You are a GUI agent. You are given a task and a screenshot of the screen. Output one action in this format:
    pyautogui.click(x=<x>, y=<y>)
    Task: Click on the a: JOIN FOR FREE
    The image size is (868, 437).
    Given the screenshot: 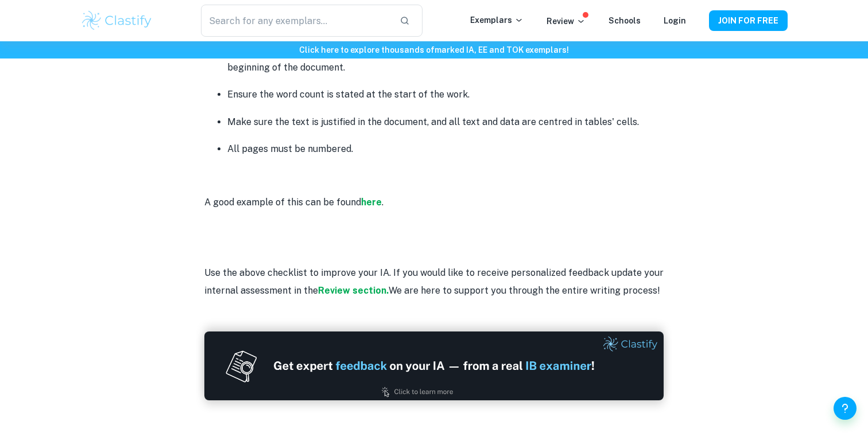 What is the action you would take?
    pyautogui.click(x=748, y=21)
    